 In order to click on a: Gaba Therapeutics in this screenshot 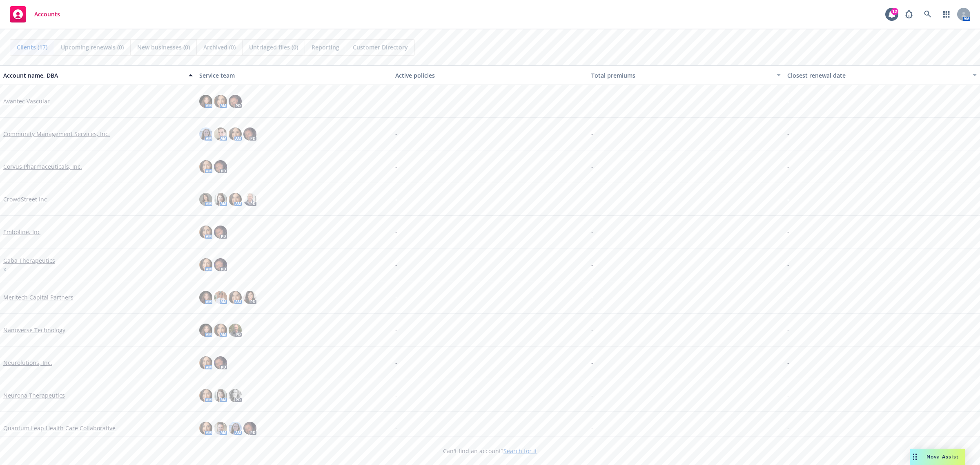, I will do `click(29, 260)`.